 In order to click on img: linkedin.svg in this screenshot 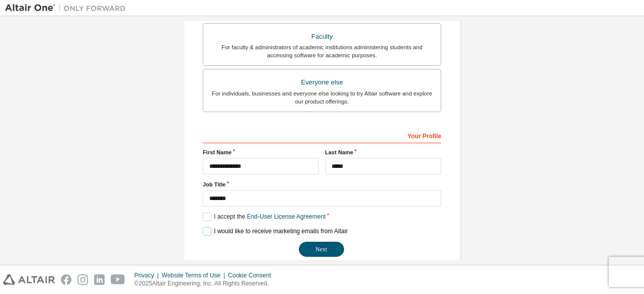, I will do `click(99, 279)`.